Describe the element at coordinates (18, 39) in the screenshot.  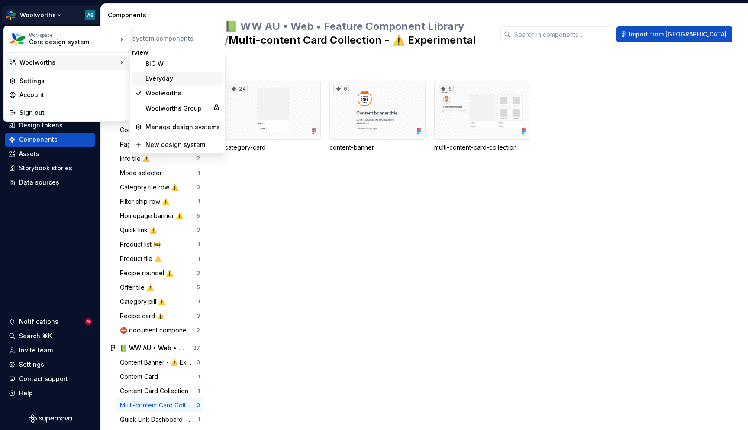
I see `img: 551ca721-6c59-42a7-accd-e26345b0b9d6.png` at that location.